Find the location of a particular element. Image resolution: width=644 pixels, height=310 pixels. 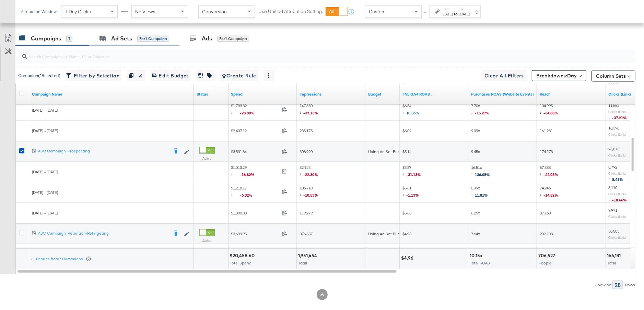

span: 147,850 is located at coordinates (309, 110).